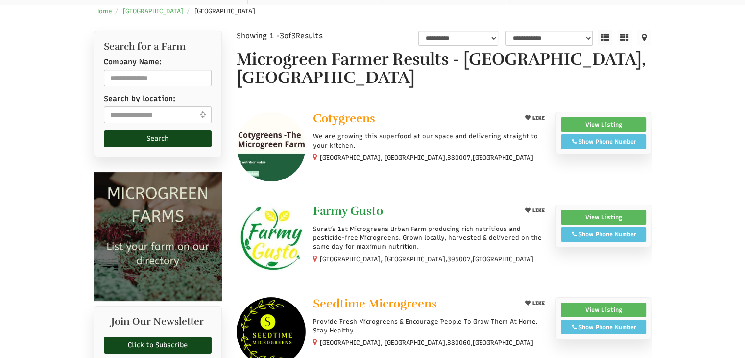 Image resolution: width=745 pixels, height=358 pixels. I want to click on img: Farmy Gusto, so click(271, 239).